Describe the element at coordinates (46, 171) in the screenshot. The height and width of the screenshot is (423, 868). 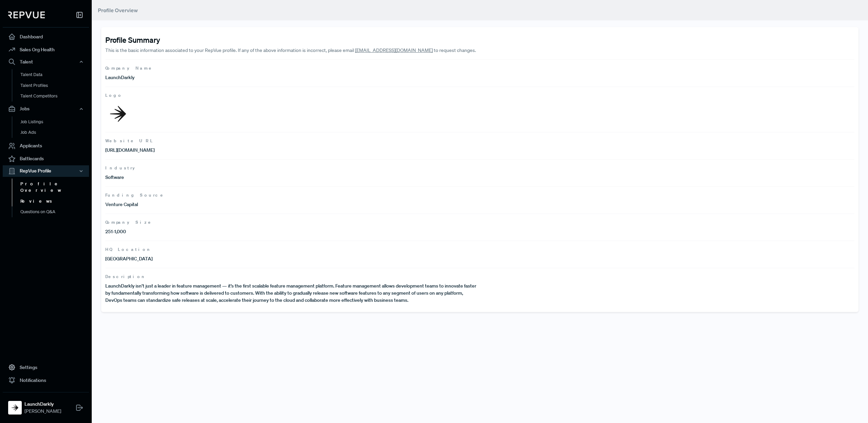
I see `button: RepVue Profile` at that location.